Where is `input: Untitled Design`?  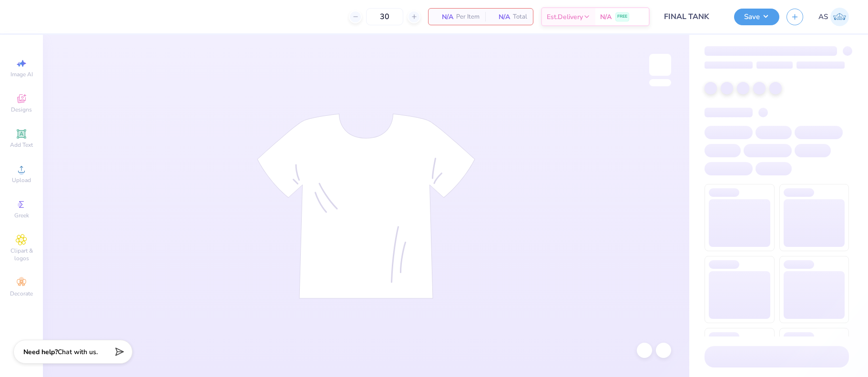 input: Untitled Design is located at coordinates (691, 16).